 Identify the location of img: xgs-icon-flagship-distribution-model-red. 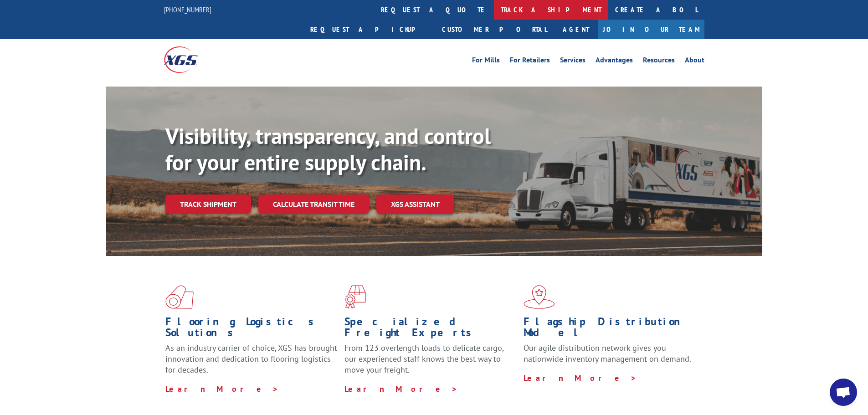
(539, 298).